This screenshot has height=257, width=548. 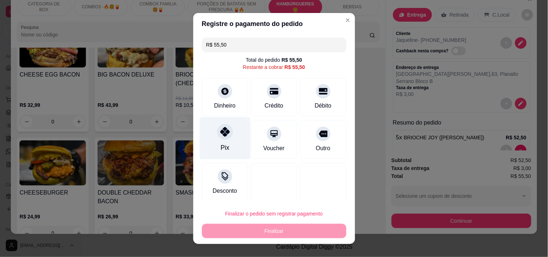 I want to click on button: Close, so click(x=348, y=20).